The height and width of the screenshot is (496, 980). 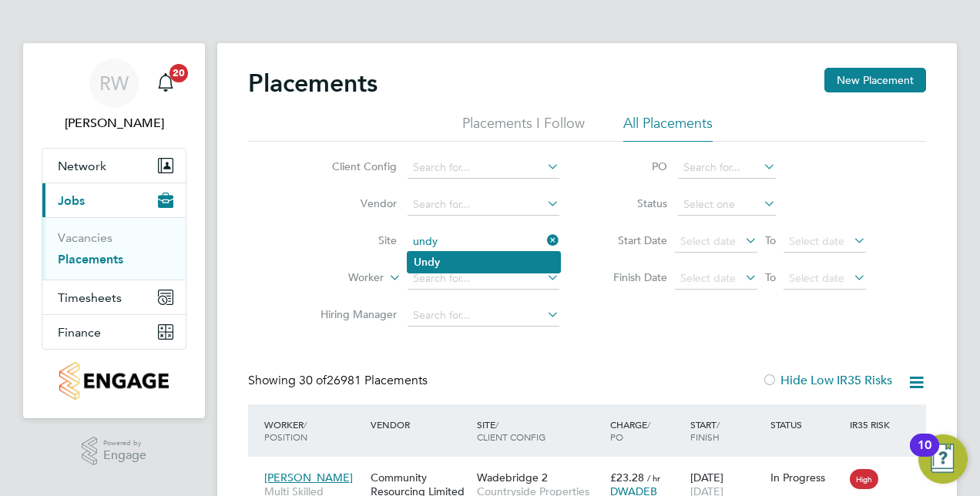 What do you see at coordinates (876, 81) in the screenshot?
I see `button: New Placement` at bounding box center [876, 81].